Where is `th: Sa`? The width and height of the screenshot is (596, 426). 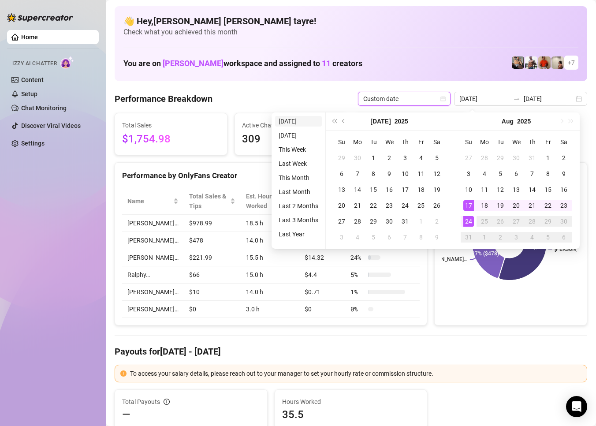 th: Sa is located at coordinates (564, 142).